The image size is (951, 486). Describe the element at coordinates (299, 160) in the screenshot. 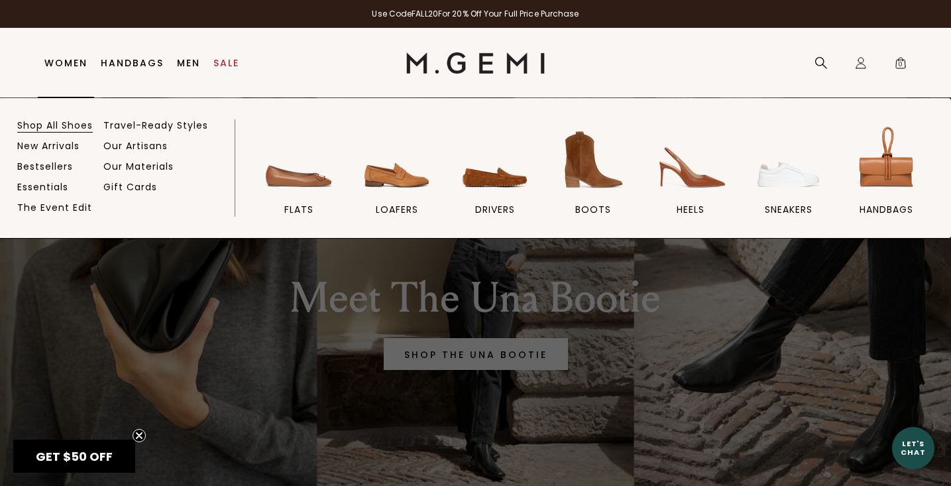

I see `img: flats` at that location.